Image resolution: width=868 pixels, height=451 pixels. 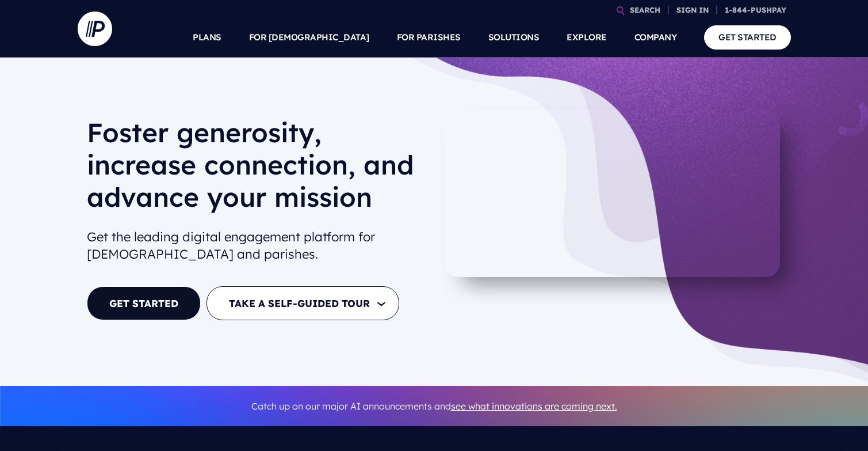 I want to click on a: SOLUTIONS, so click(x=514, y=37).